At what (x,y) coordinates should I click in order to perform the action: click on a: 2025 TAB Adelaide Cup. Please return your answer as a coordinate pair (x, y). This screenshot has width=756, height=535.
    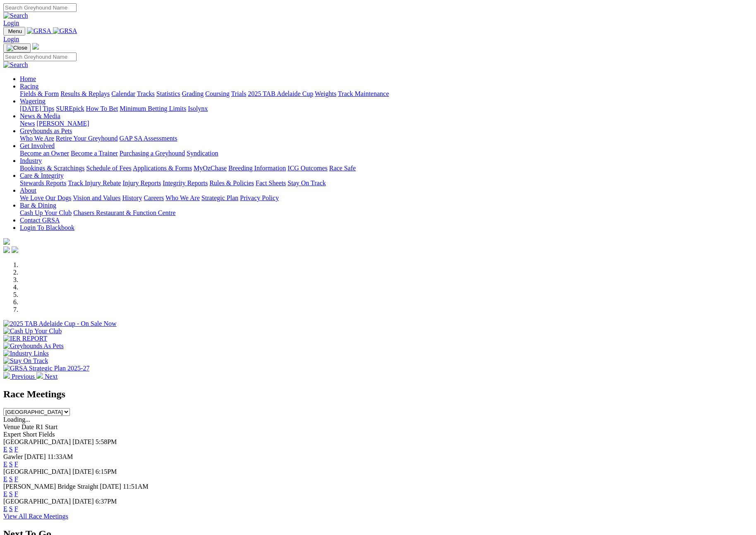
    Looking at the image, I should click on (281, 94).